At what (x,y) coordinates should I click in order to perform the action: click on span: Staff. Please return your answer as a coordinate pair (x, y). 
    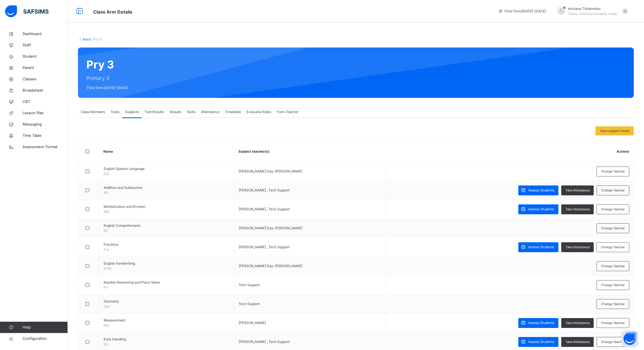
    Looking at the image, I should click on (45, 45).